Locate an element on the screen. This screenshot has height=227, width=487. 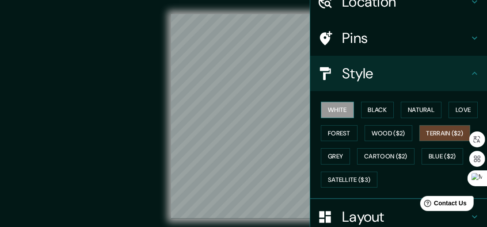
h4: Pins is located at coordinates (406, 38).